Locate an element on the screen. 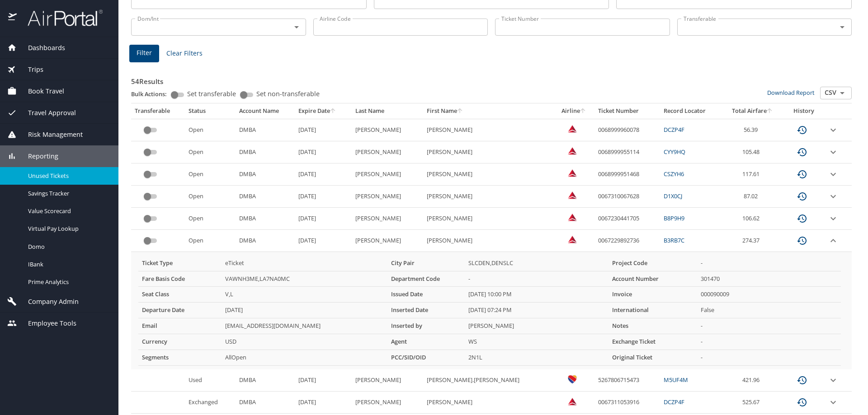 The height and width of the screenshot is (415, 868). a: D1X0CJ is located at coordinates (673, 197).